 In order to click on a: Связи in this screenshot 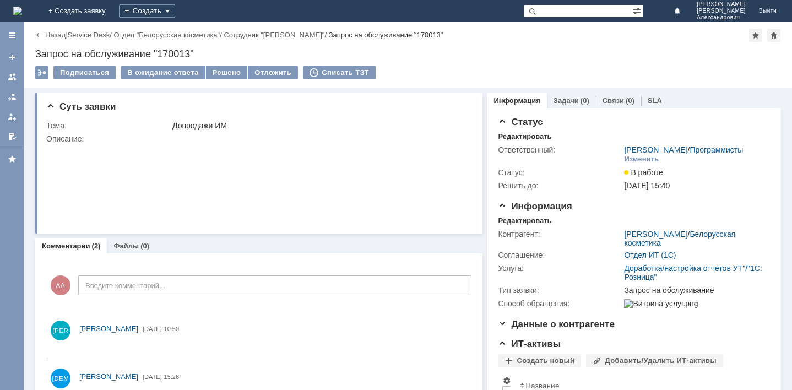, I will do `click(613, 100)`.